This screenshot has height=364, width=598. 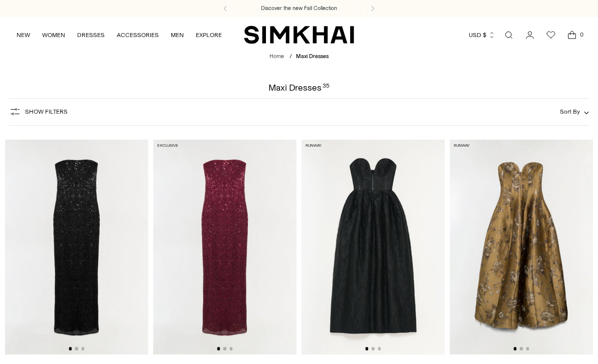 What do you see at coordinates (53, 35) in the screenshot?
I see `a: WOMEN` at bounding box center [53, 35].